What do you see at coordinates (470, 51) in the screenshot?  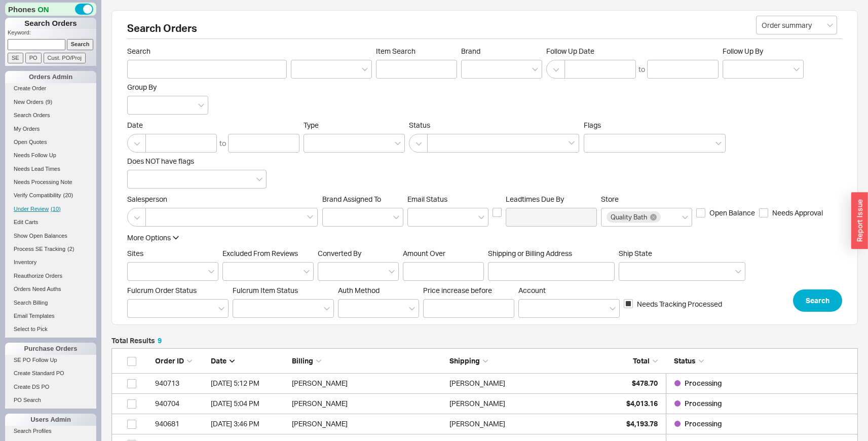 I see `span: Brand` at bounding box center [470, 51].